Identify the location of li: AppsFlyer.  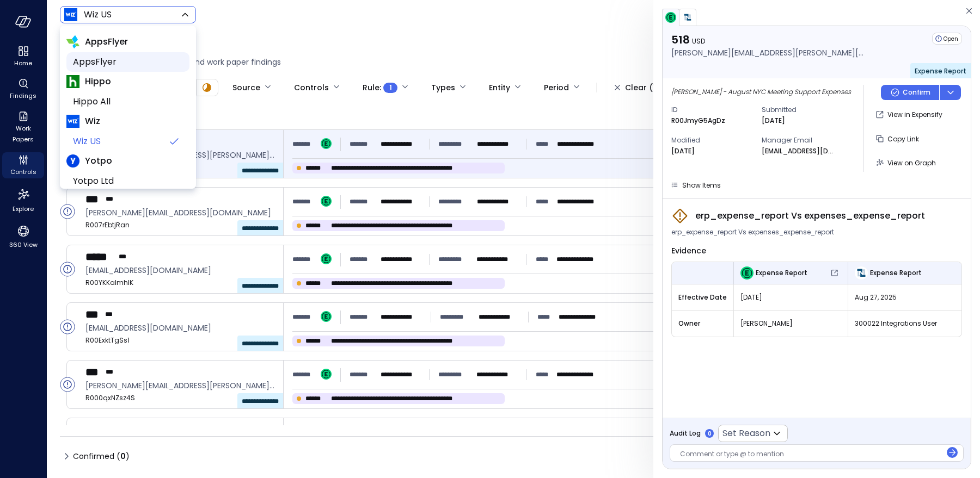
(128, 62).